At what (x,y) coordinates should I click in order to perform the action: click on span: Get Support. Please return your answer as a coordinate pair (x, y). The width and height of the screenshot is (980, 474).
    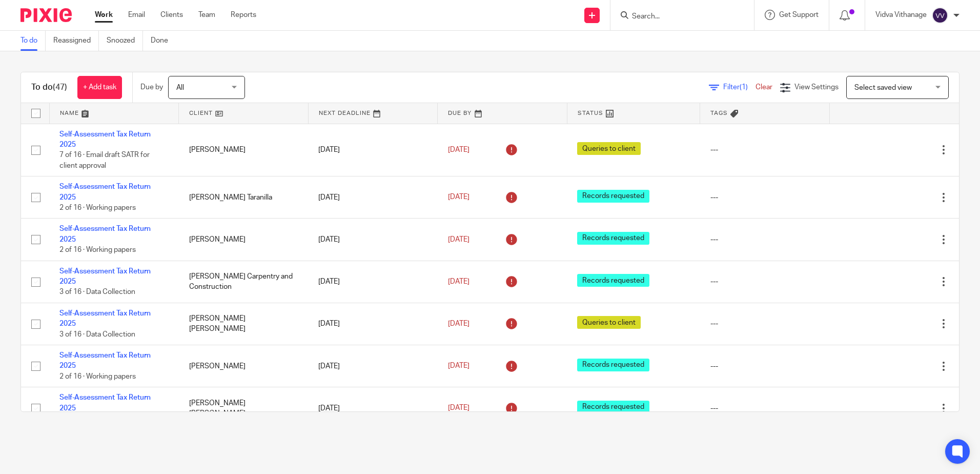
    Looking at the image, I should click on (798, 14).